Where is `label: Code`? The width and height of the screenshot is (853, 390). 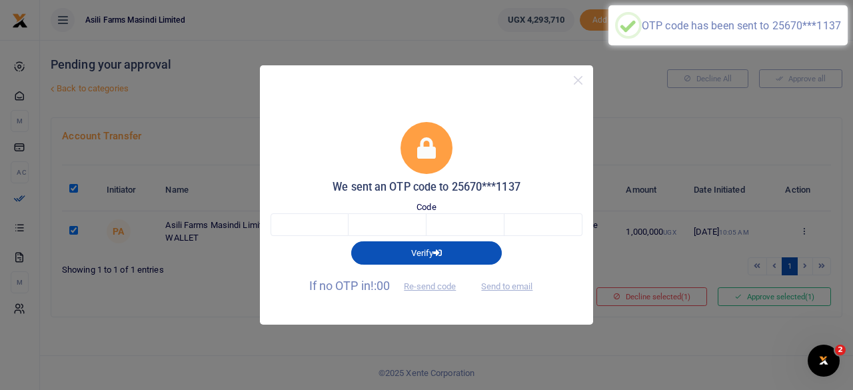
label: Code is located at coordinates (426, 207).